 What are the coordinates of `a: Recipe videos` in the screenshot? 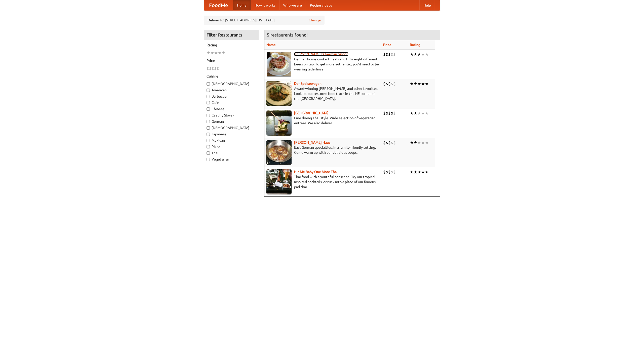 It's located at (321, 5).